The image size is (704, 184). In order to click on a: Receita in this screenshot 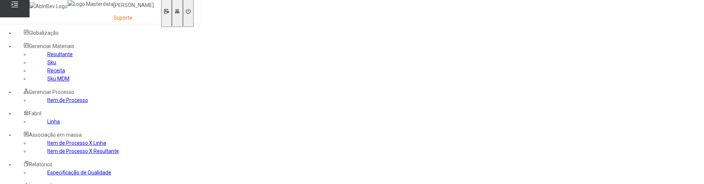, I will do `click(56, 71)`.